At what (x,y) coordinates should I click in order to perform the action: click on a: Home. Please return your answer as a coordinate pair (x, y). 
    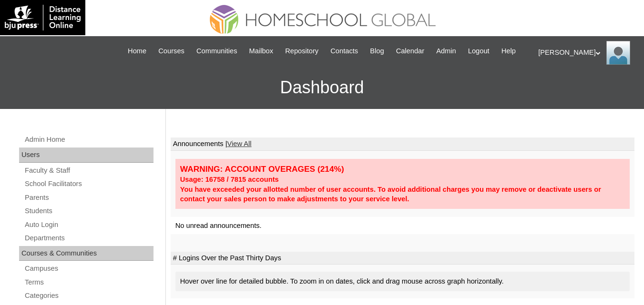
    Looking at the image, I should click on (137, 51).